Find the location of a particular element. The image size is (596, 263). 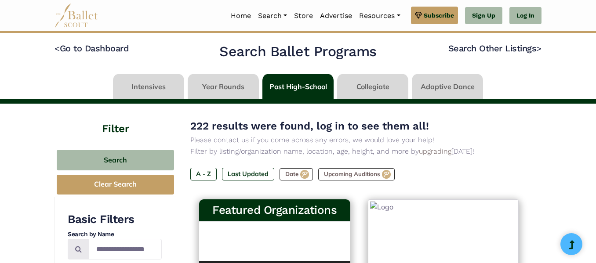

label: Upcoming Auditions is located at coordinates (356, 174).